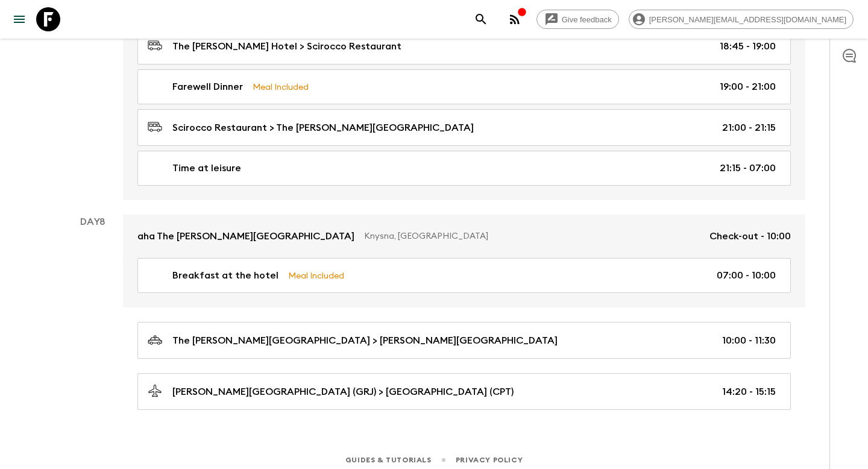 This screenshot has height=469, width=868. Describe the element at coordinates (748, 87) in the screenshot. I see `p: 19:00 - 21:00` at that location.